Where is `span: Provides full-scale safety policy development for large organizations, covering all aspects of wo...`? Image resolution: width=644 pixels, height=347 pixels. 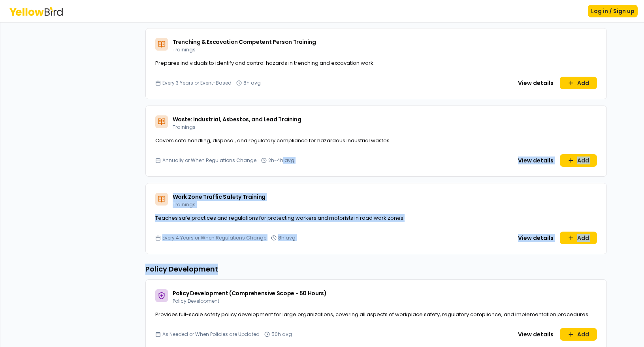 span: Provides full-scale safety policy development for large organizations, covering all aspects of wo... is located at coordinates (372, 314).